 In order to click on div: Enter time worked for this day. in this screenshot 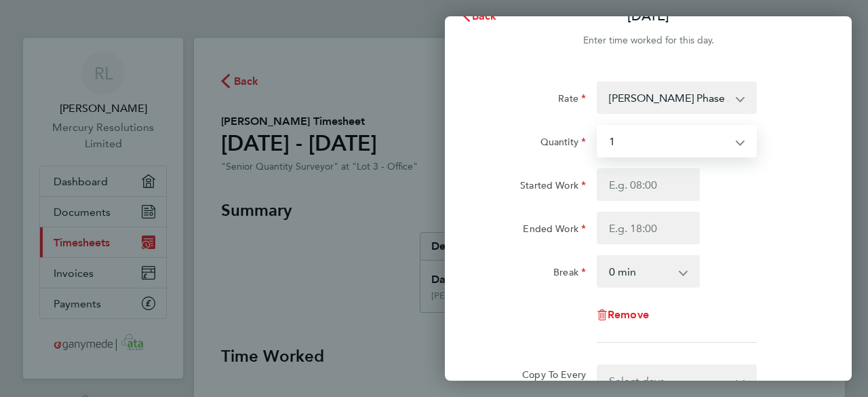, I will do `click(649, 41)`.